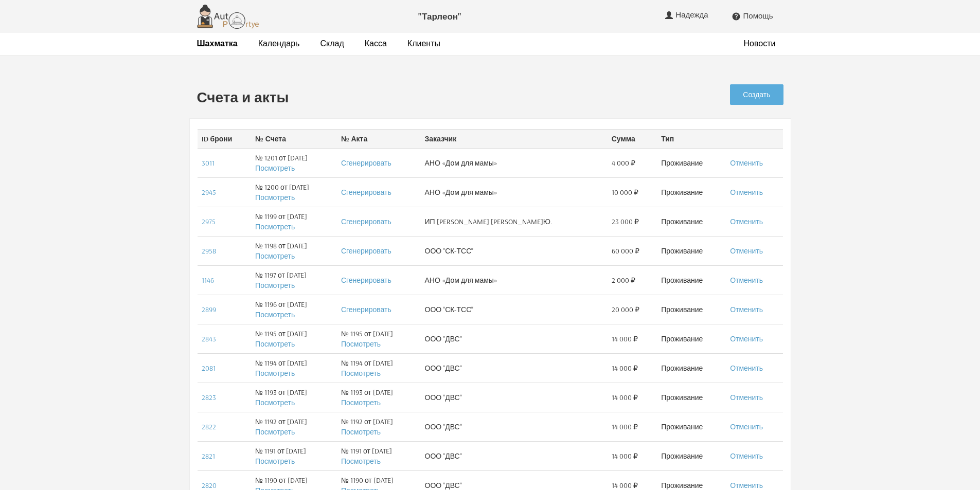  I want to click on a: 2975, so click(208, 222).